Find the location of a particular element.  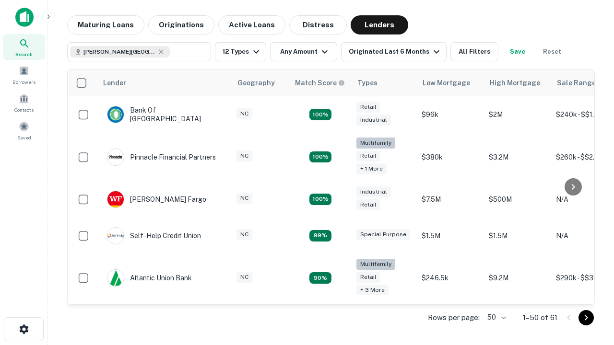

div: Search is located at coordinates (24, 47).